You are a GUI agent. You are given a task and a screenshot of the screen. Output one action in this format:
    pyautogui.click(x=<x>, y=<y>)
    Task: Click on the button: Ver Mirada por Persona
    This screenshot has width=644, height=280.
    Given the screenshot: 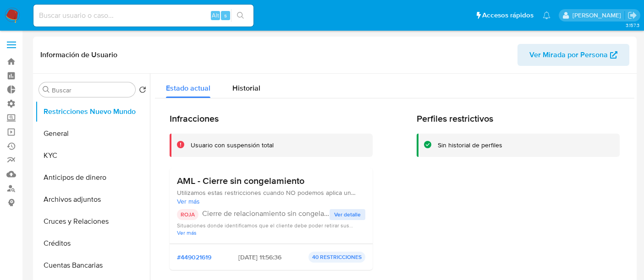 What is the action you would take?
    pyautogui.click(x=573, y=55)
    